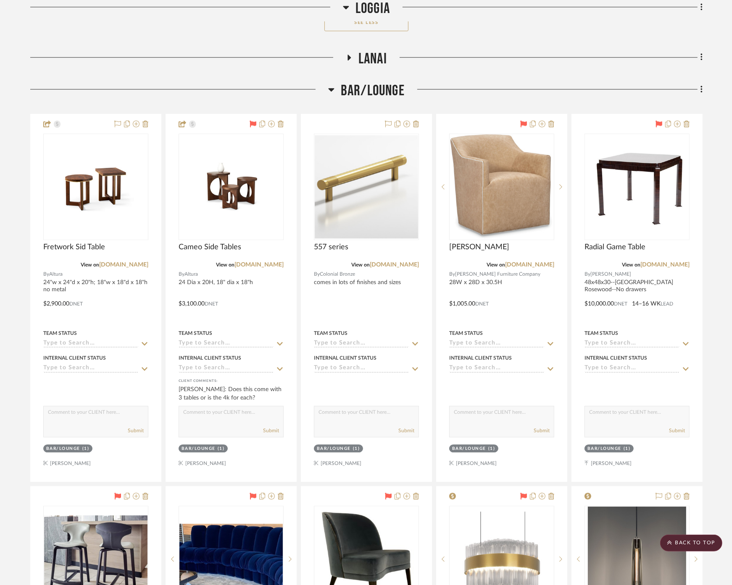 The height and width of the screenshot is (585, 732). What do you see at coordinates (501, 187) in the screenshot?
I see `img: Courtney` at bounding box center [501, 187].